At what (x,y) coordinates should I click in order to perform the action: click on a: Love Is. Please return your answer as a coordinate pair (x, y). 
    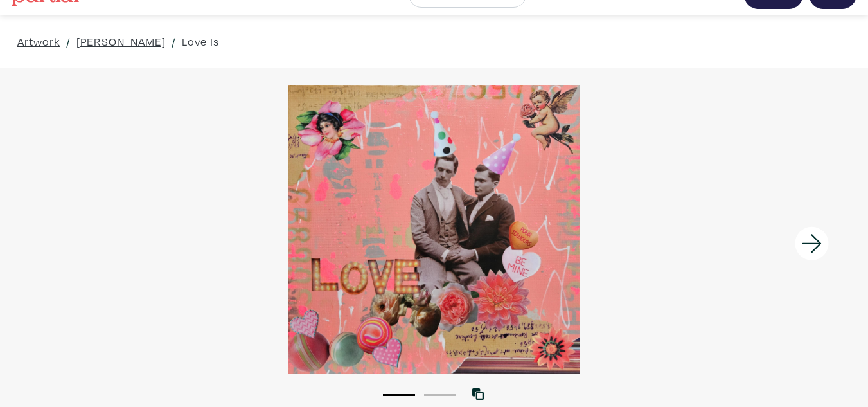
    Looking at the image, I should click on (201, 41).